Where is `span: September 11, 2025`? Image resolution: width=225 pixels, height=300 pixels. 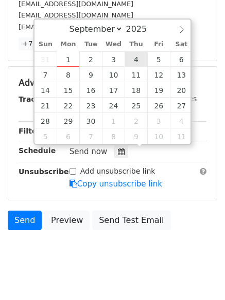
span: September 11, 2025 is located at coordinates (136, 75).